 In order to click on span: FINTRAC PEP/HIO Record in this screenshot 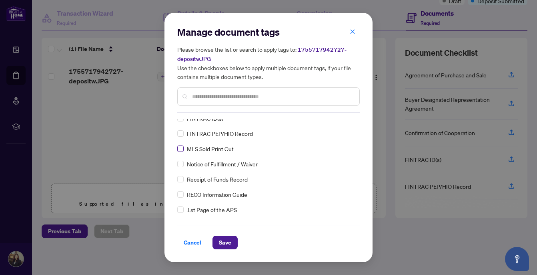, I will do `click(220, 133)`.